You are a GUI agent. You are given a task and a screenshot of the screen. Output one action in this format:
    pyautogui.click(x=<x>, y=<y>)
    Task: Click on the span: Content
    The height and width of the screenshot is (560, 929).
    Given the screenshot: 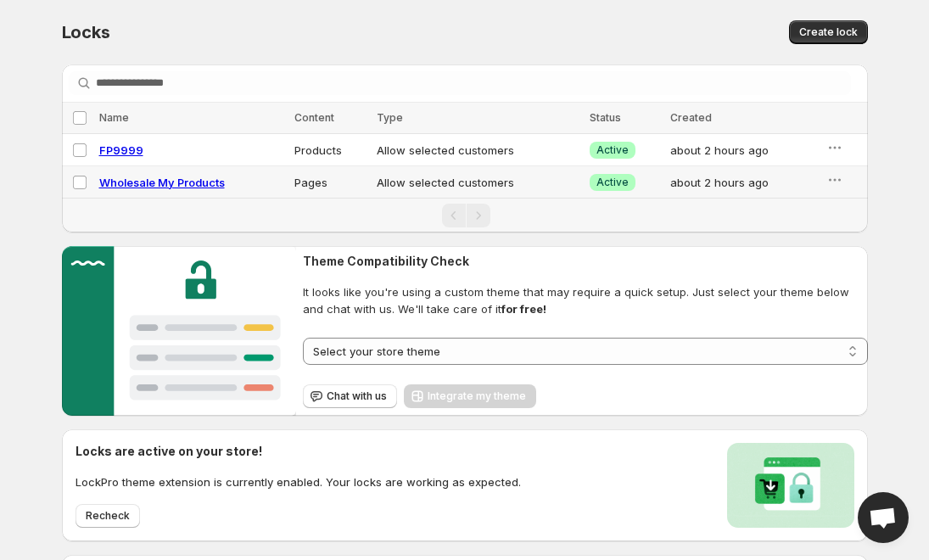 What is the action you would take?
    pyautogui.click(x=314, y=117)
    